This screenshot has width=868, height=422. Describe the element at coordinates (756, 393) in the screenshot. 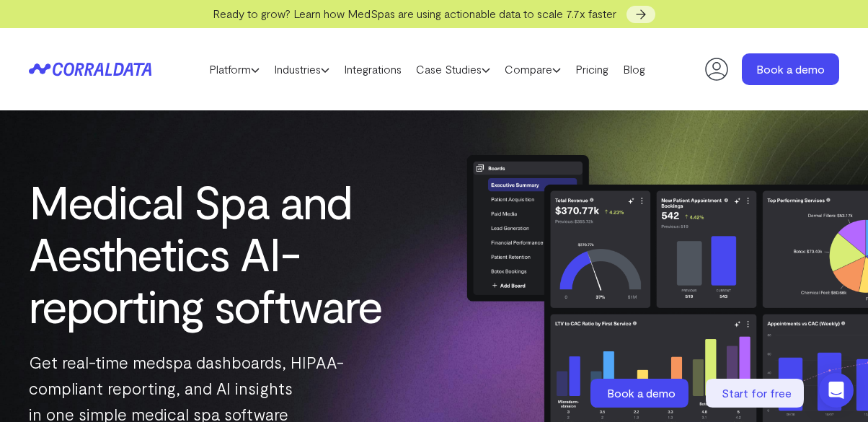

I see `span: Start for free` at that location.